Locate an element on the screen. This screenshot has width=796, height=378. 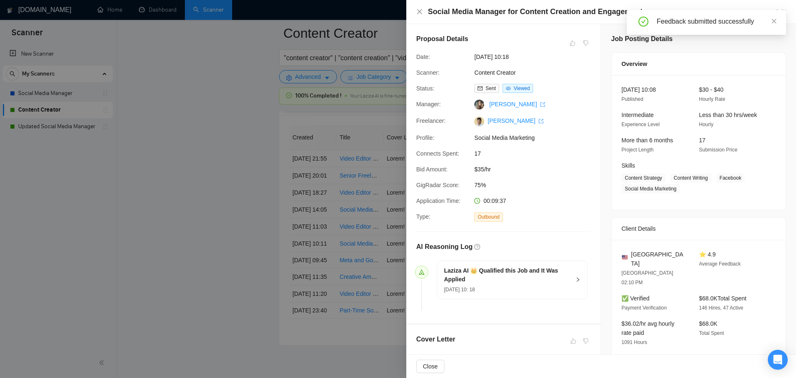
span: Total Spent is located at coordinates (712, 333).